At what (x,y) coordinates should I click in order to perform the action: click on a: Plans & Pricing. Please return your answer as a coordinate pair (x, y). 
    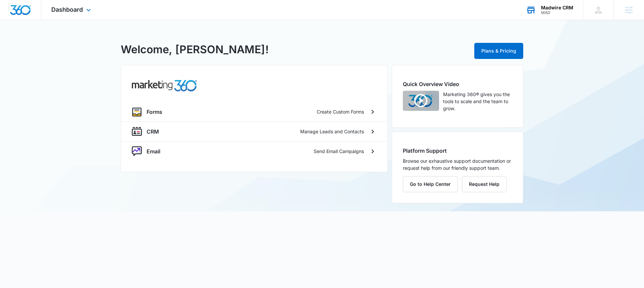
    Looking at the image, I should click on (498, 51).